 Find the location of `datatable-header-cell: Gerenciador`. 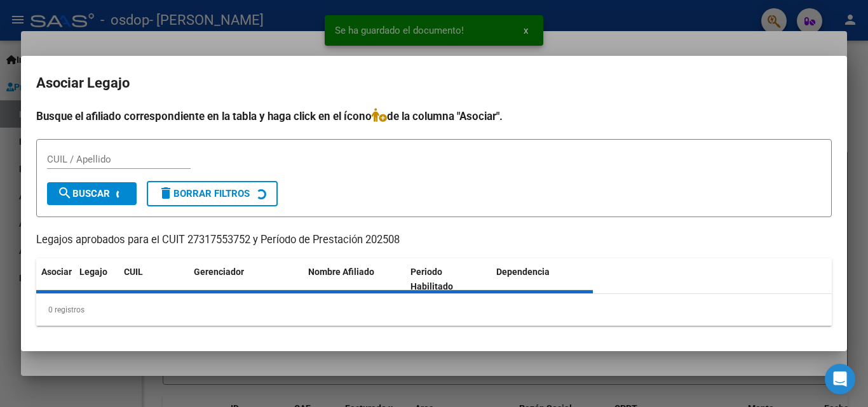

datatable-header-cell: Gerenciador is located at coordinates (246, 280).